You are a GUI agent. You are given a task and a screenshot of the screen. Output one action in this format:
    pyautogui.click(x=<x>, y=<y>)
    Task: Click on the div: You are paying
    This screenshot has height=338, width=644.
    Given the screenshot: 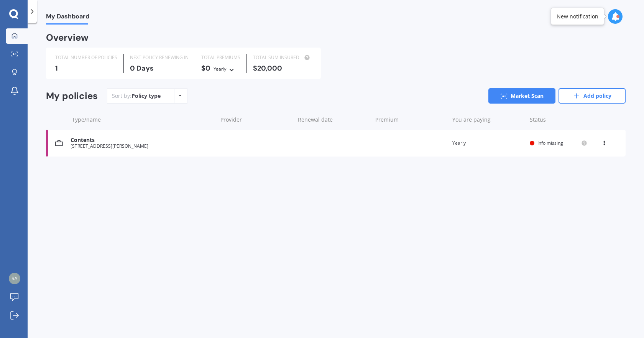 What is the action you would take?
    pyautogui.click(x=488, y=120)
    